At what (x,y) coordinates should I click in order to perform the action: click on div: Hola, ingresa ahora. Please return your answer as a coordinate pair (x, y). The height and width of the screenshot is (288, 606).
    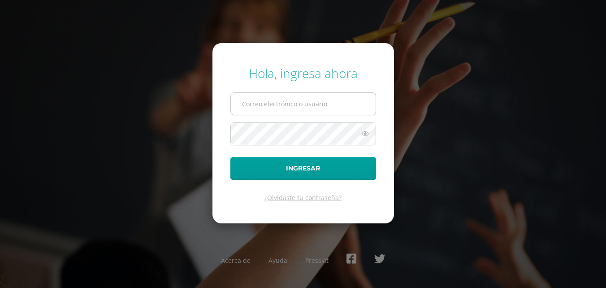
    Looking at the image, I should click on (303, 73).